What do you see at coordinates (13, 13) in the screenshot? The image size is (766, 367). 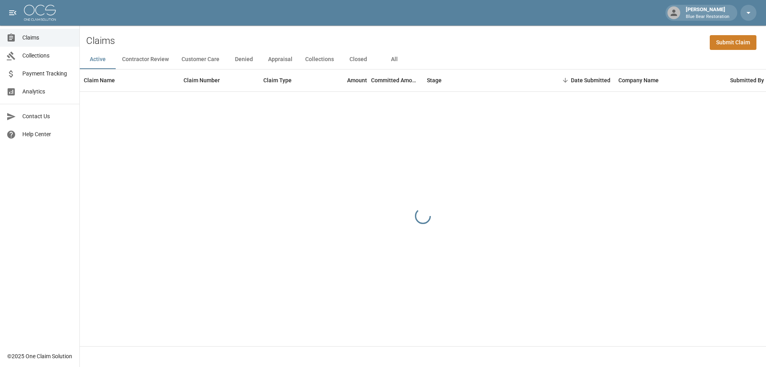 I see `button: open drawer` at bounding box center [13, 13].